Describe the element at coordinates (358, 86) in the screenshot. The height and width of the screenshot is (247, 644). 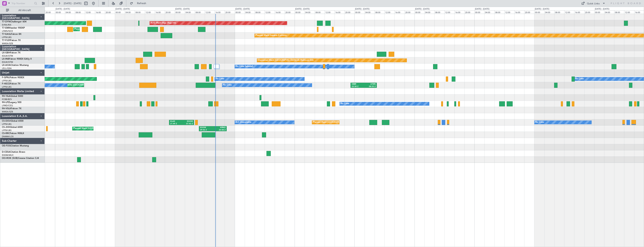
I see `div: 22:30 Z` at that location.